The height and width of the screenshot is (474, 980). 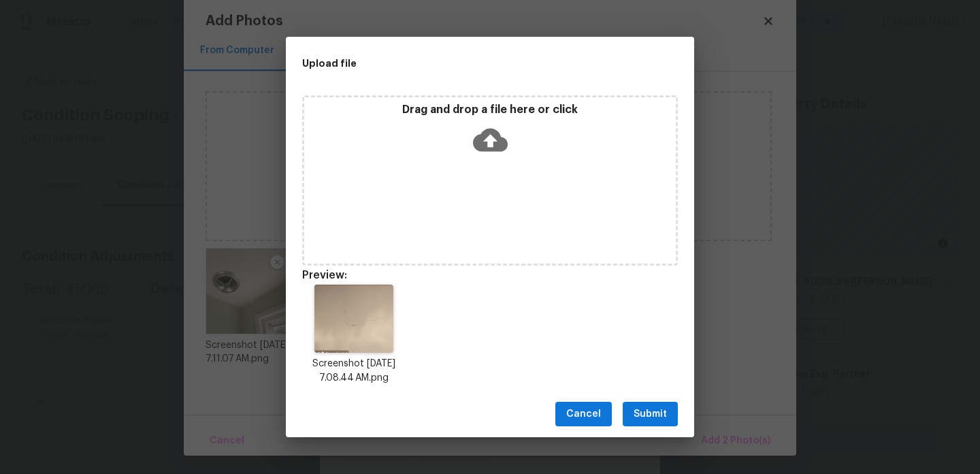 I want to click on p: Drag and drop a file here or click, so click(x=490, y=110).